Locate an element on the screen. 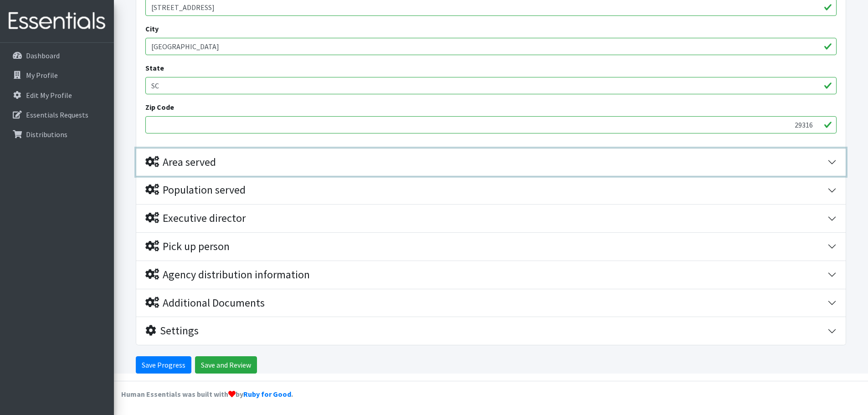 This screenshot has height=415, width=868. input: Save Progress is located at coordinates (164, 365).